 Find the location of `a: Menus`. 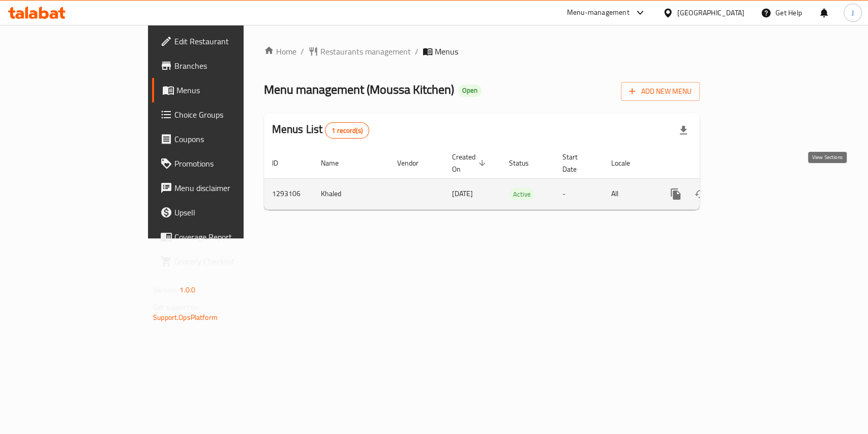

a: Menus is located at coordinates (223, 90).